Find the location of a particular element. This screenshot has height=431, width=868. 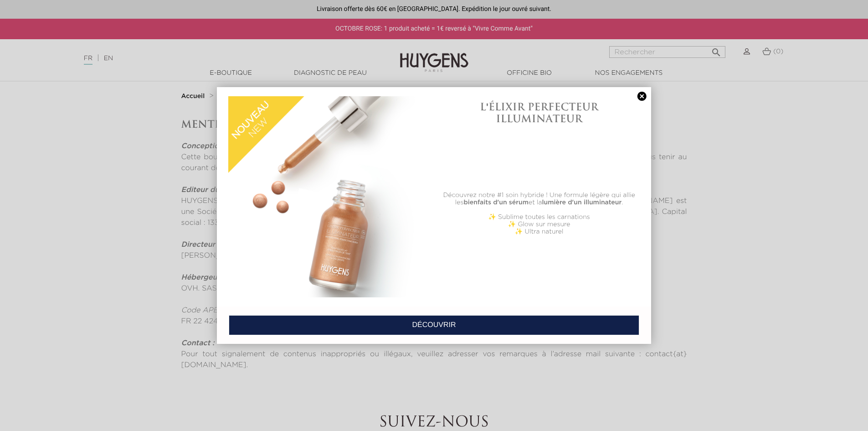

p: ✨ Sublime toutes les carnations is located at coordinates (539, 217).